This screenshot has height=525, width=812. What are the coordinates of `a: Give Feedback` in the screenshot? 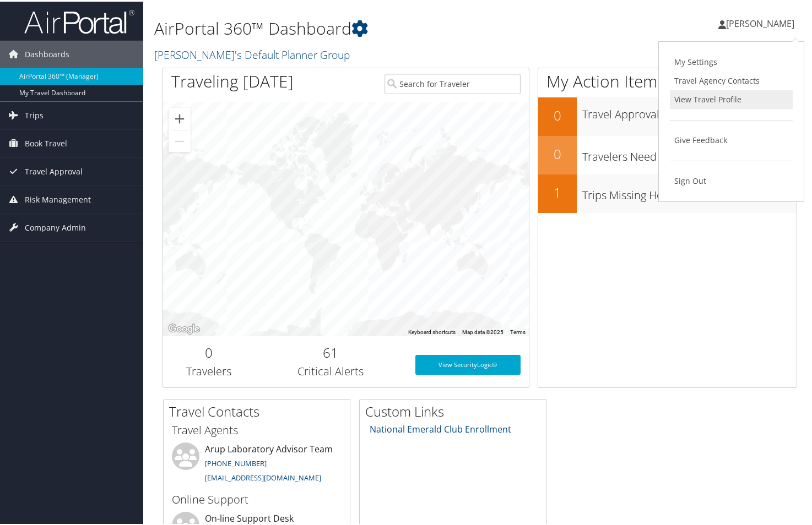 It's located at (731, 139).